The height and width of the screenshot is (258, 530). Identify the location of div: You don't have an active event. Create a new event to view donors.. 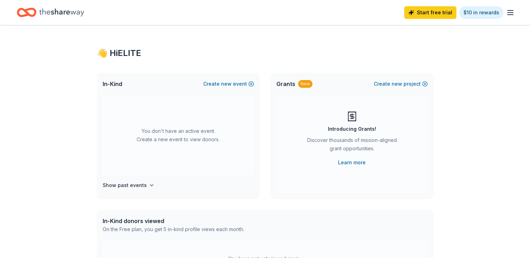
(178, 135).